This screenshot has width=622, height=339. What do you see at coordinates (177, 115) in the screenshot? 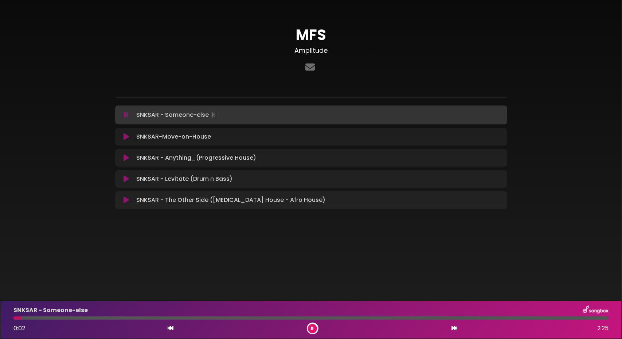
I see `p: SNKSAR - Someone-else` at bounding box center [177, 115].